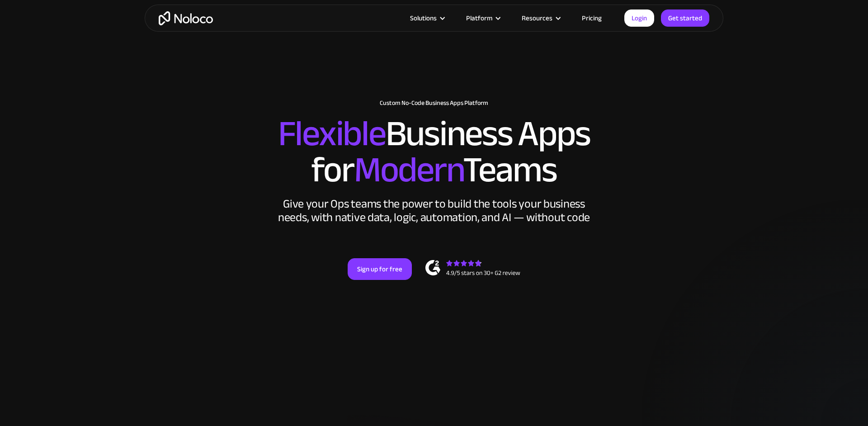 The image size is (868, 426). I want to click on span: Flexible, so click(332, 133).